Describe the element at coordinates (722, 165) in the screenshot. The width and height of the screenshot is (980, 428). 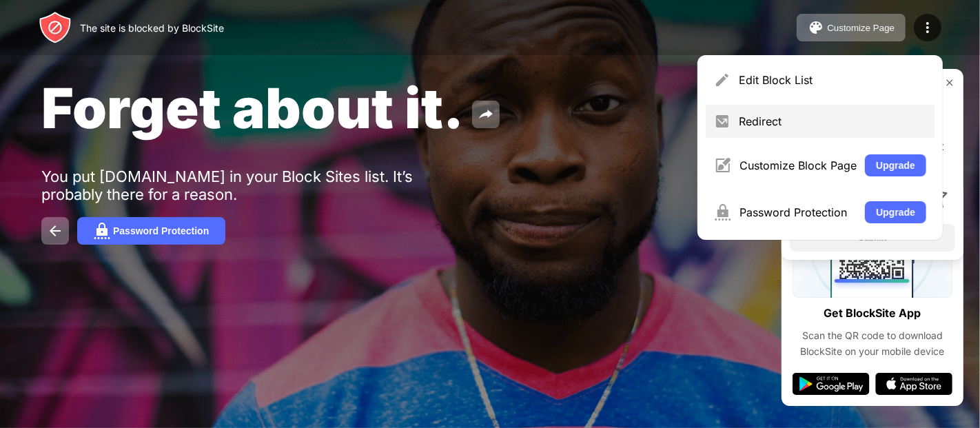
I see `img: menu-customize.svg` at that location.